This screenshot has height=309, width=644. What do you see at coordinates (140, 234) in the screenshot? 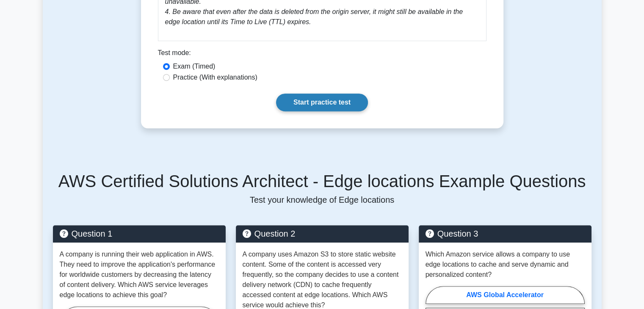
I see `h5: Question 1` at bounding box center [140, 234].